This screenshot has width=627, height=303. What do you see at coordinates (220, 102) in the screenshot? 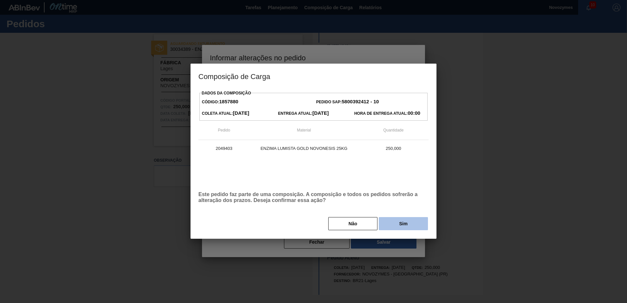
I see `span: Código:` at bounding box center [220, 102].